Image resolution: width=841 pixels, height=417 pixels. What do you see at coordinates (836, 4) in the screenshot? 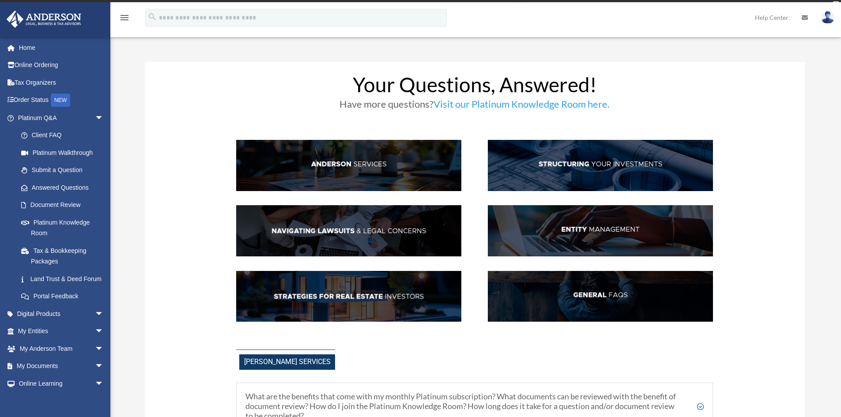
I see `div: close` at bounding box center [836, 4].